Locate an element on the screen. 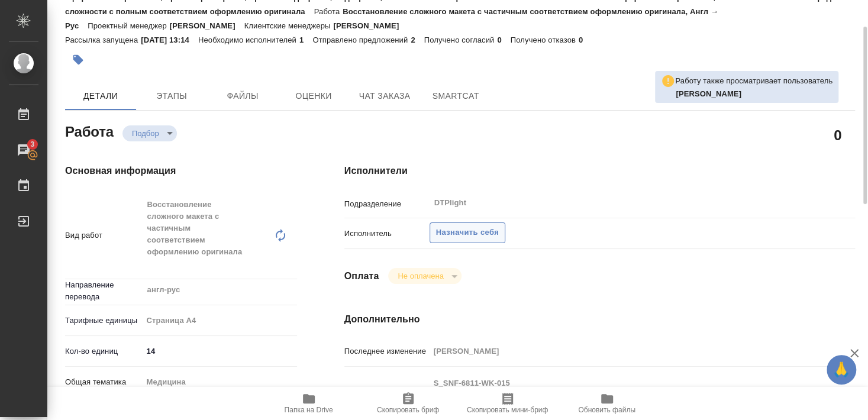 This screenshot has width=868, height=420. button: Скопировать бриф is located at coordinates (409, 403).